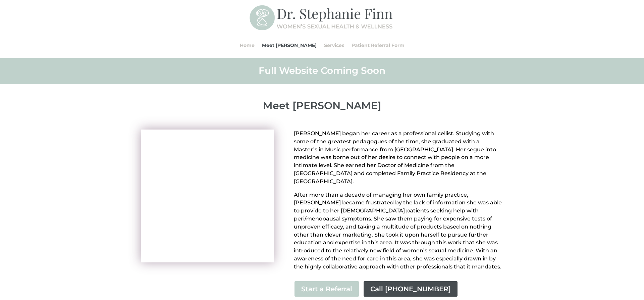 The image size is (644, 300). I want to click on a: Start a Referral, so click(327, 288).